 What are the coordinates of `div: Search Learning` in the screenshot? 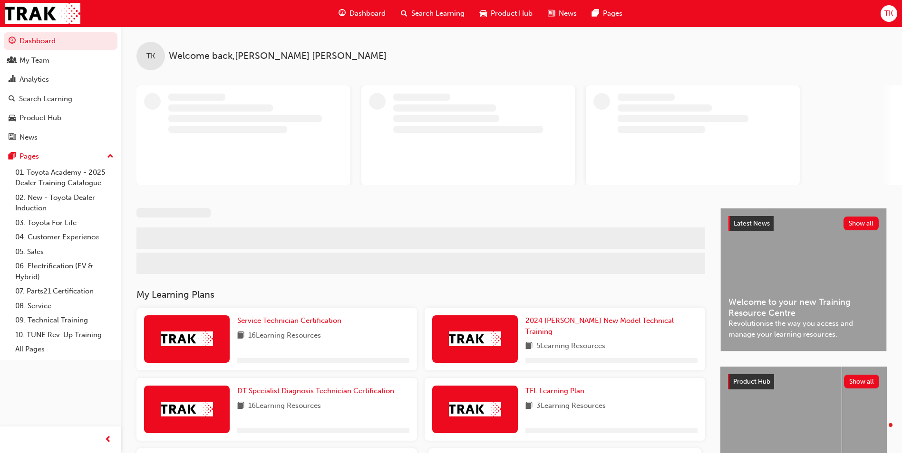 It's located at (46, 99).